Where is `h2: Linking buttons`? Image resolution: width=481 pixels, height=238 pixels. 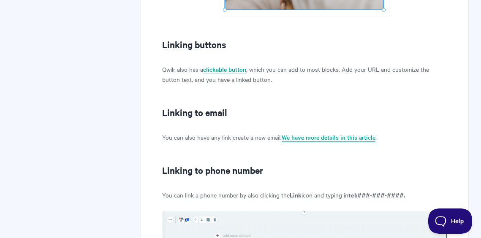
h2: Linking buttons is located at coordinates (304, 44).